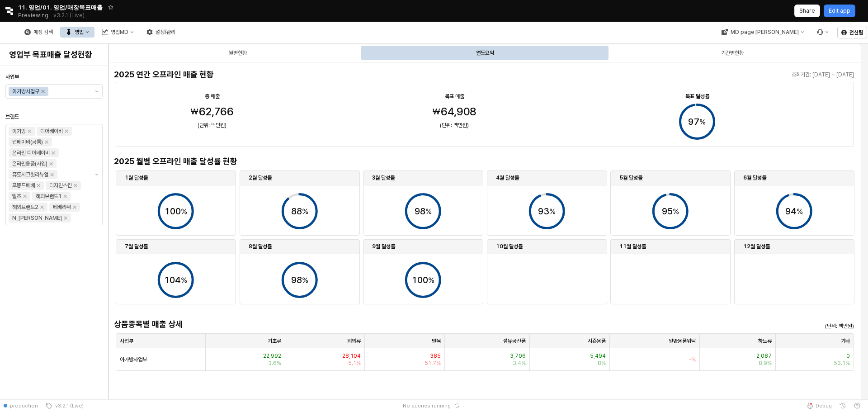  I want to click on div: Remove 디자인스킨, so click(75, 185).